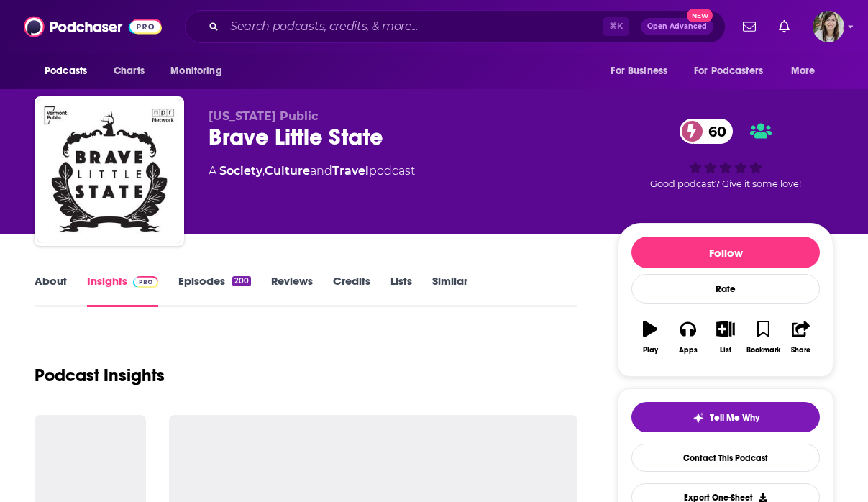  What do you see at coordinates (698, 418) in the screenshot?
I see `img: tell me why sparkle` at bounding box center [698, 418].